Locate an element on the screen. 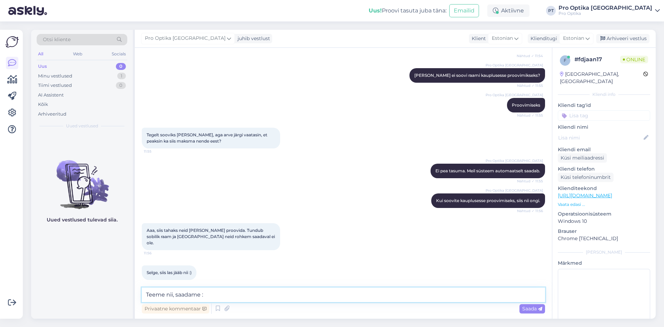  p: Brauser is located at coordinates (604, 231).